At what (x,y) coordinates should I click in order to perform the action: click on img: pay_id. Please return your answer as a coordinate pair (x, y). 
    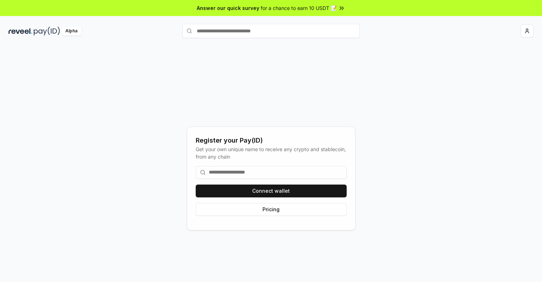
    Looking at the image, I should click on (47, 31).